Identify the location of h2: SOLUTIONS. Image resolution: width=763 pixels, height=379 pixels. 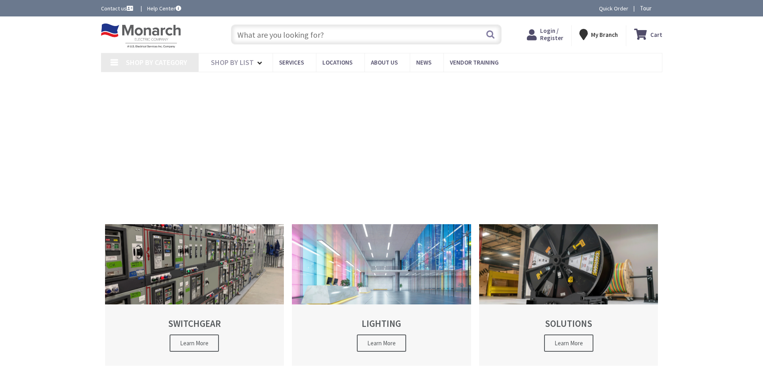
(569, 323).